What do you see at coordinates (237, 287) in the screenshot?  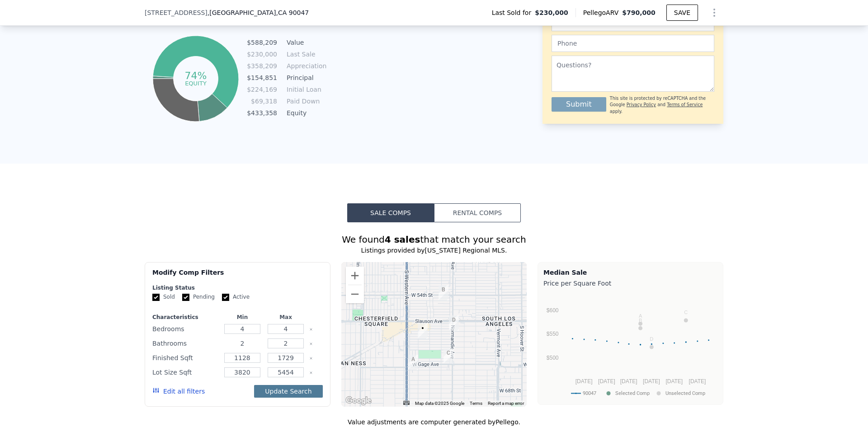 I see `div: Listing Status` at bounding box center [237, 287].